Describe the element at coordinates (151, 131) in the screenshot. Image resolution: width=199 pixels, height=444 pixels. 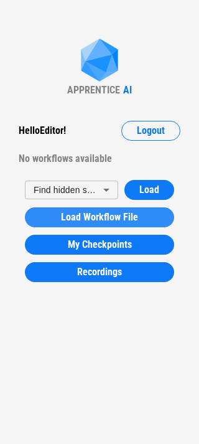
I see `button: Logout` at that location.